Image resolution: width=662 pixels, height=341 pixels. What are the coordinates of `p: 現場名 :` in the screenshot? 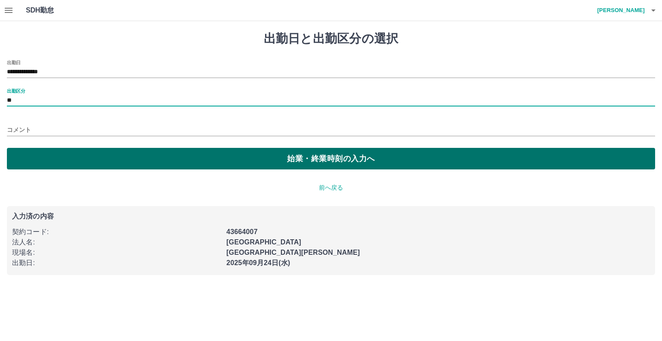 It's located at (116, 252).